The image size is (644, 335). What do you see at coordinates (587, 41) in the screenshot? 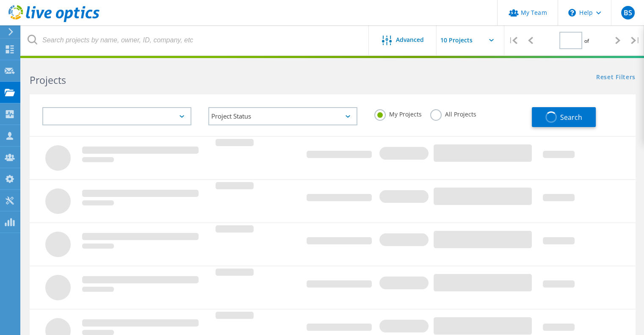
I see `span: of` at bounding box center [587, 41].